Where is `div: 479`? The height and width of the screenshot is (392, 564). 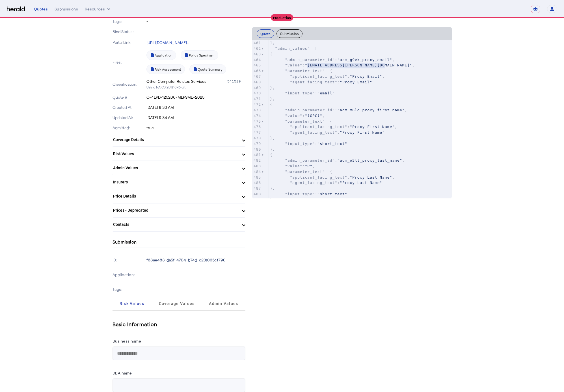
div: 479 is located at coordinates (257, 144).